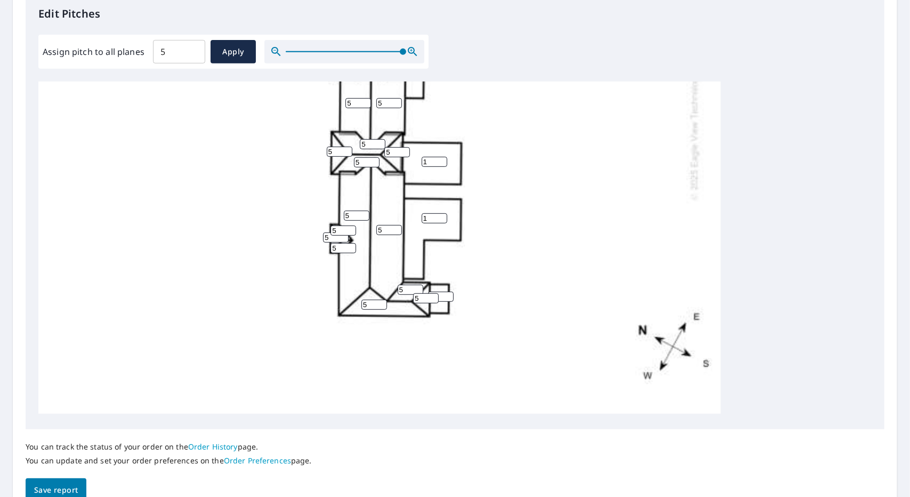  What do you see at coordinates (179, 52) in the screenshot?
I see `input: 00.0` at bounding box center [179, 52].